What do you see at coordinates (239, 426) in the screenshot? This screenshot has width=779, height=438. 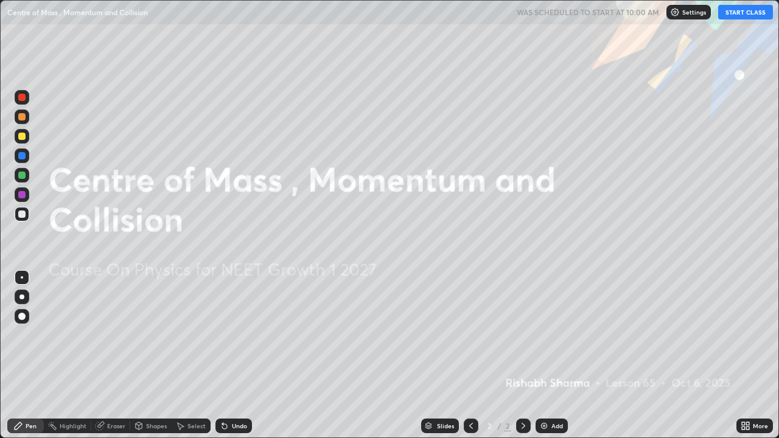 I see `div: Undo` at bounding box center [239, 426].